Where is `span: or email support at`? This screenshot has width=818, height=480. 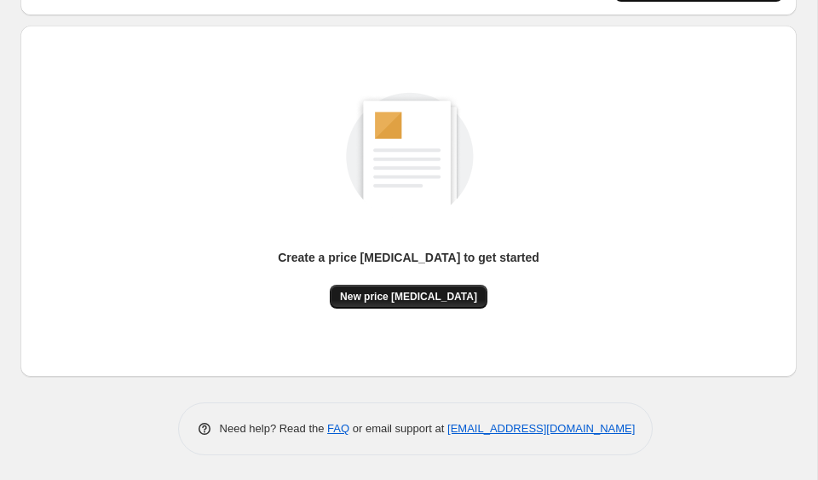 span: or email support at is located at coordinates (398, 428).